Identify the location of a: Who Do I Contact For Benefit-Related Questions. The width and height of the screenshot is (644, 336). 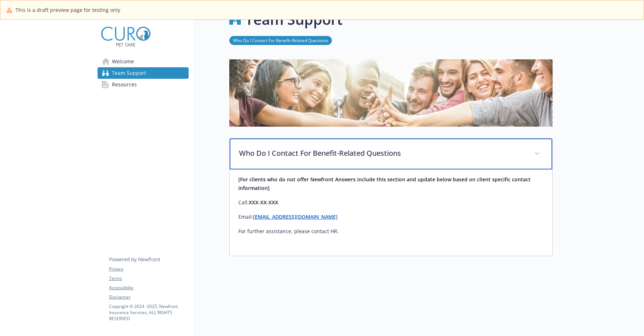
(280, 40).